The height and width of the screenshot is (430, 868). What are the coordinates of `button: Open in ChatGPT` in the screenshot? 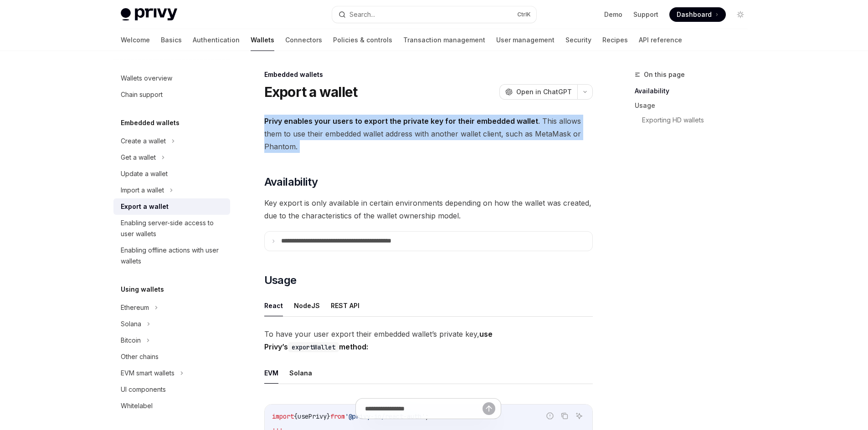 It's located at (538, 92).